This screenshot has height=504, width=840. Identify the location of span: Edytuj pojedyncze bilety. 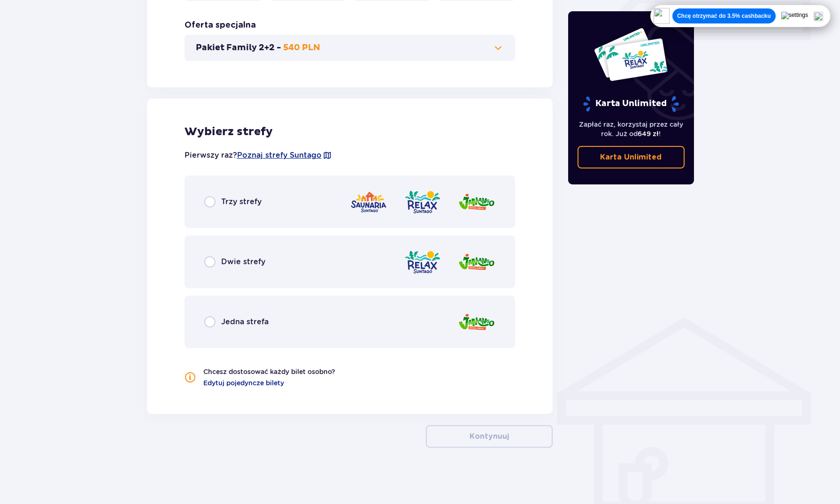
(244, 383).